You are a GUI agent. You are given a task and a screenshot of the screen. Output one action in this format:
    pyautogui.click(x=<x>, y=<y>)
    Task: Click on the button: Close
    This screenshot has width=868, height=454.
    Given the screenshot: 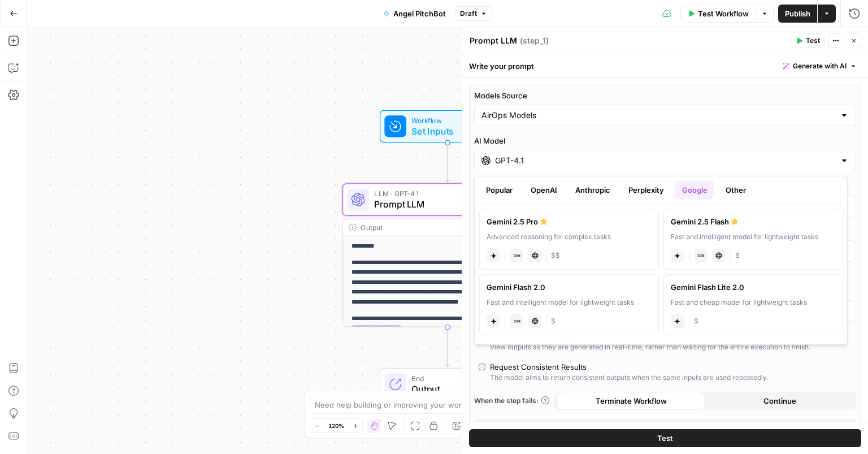 What is the action you would take?
    pyautogui.click(x=665, y=428)
    